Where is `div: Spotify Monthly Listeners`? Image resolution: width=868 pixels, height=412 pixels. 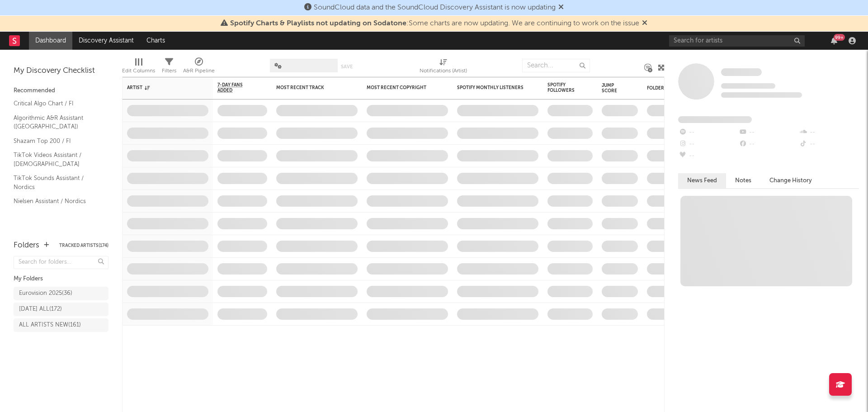
div: Spotify Monthly Listeners is located at coordinates (491, 87).